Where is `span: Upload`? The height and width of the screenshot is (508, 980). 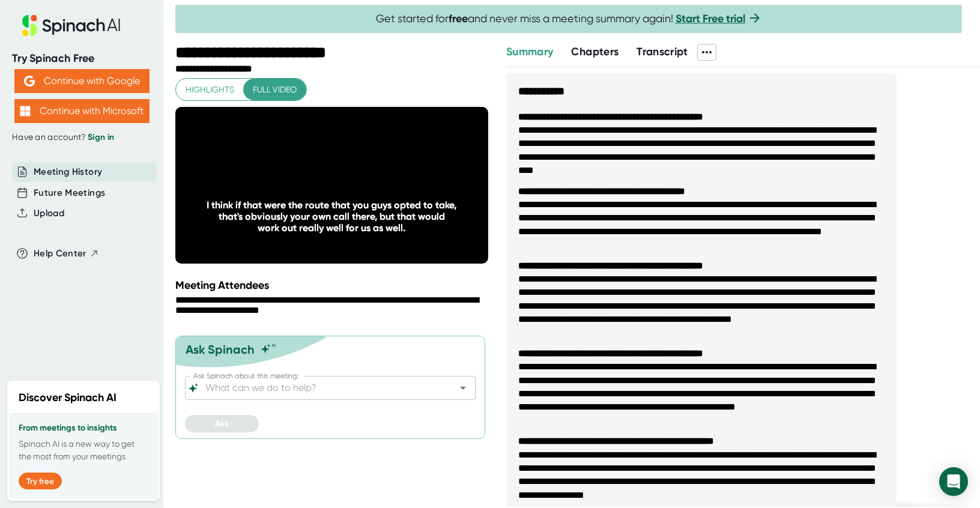
span: Upload is located at coordinates (48, 213).